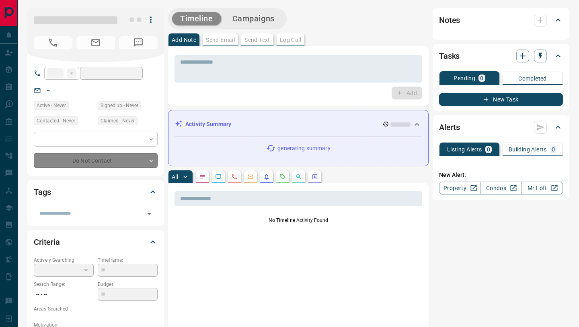  Describe the element at coordinates (501, 56) in the screenshot. I see `div: Tasks` at that location.